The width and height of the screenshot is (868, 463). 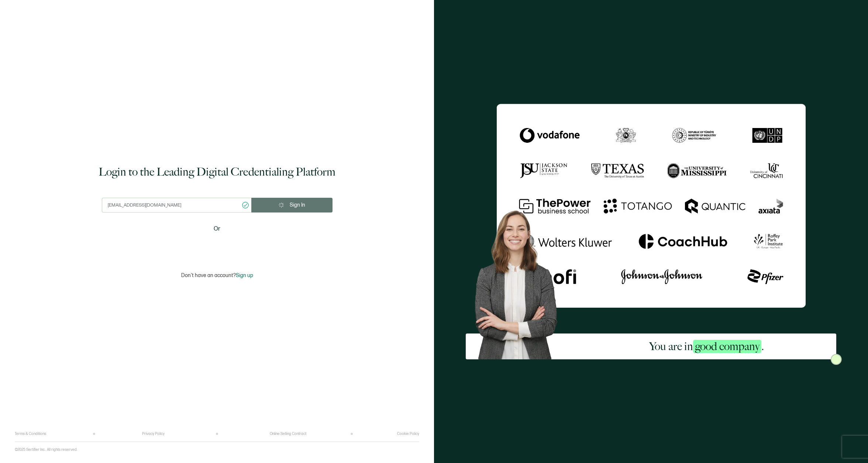 I want to click on p: ©2025 Sertifier Inc.. All rights reserved., so click(x=46, y=450).